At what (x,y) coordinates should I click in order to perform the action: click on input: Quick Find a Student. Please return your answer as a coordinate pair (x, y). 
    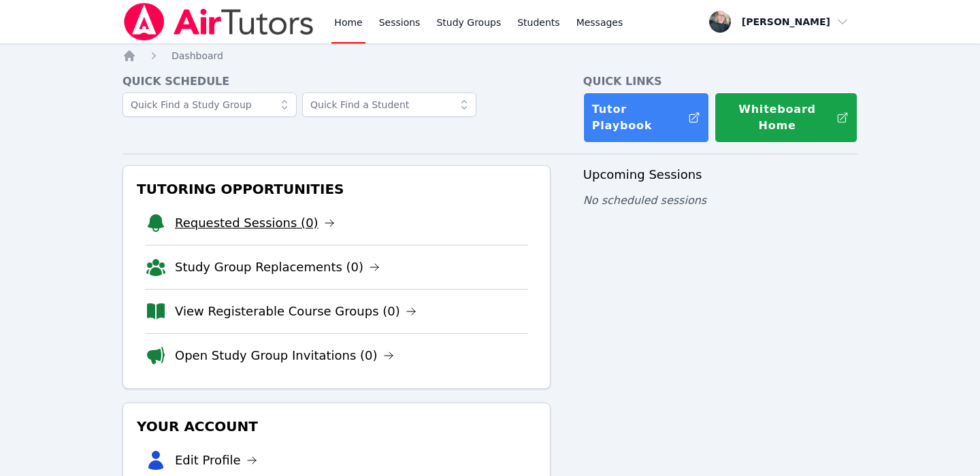
    Looking at the image, I should click on (390, 104).